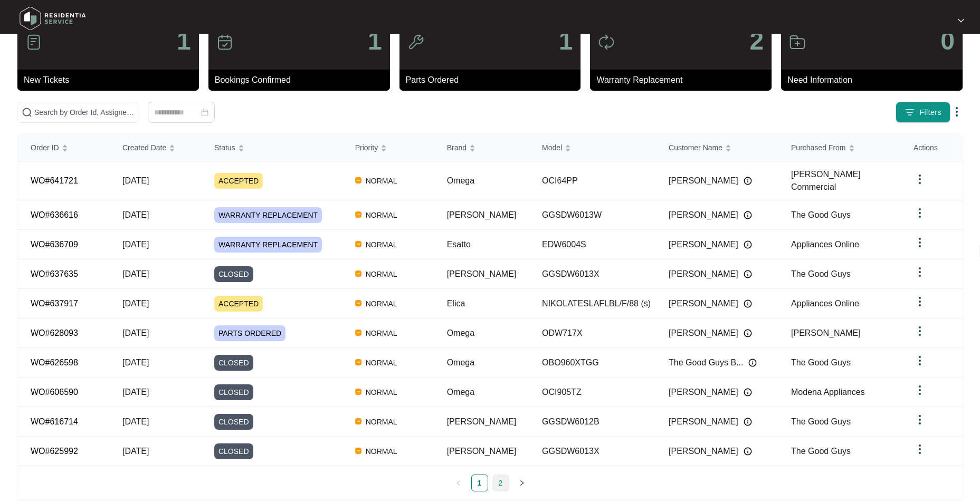  Describe the element at coordinates (931, 148) in the screenshot. I see `th: Actions` at that location.